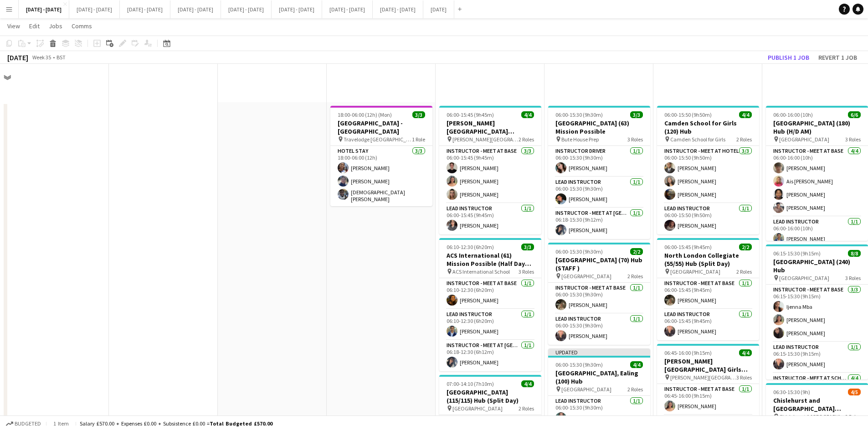 The height and width of the screenshot is (431, 868). I want to click on span: 06:00-15:45 (9h45m), so click(470, 115).